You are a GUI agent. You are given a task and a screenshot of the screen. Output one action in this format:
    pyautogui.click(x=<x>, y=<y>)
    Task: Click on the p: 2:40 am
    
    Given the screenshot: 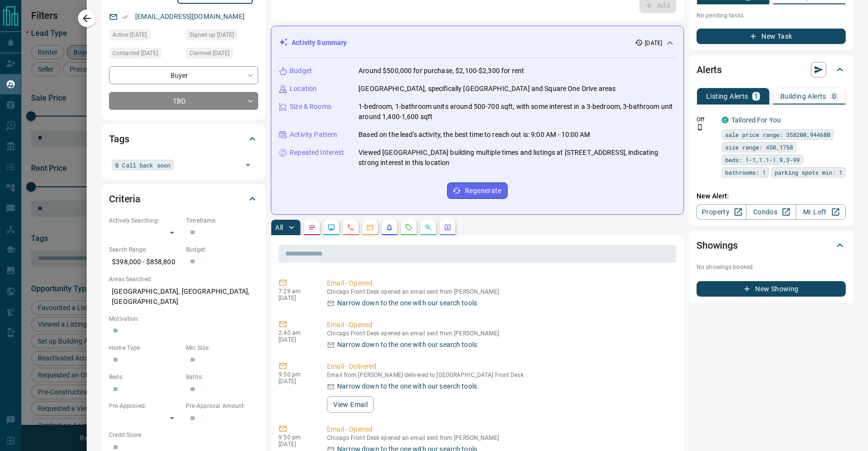 What is the action you would take?
    pyautogui.click(x=295, y=333)
    